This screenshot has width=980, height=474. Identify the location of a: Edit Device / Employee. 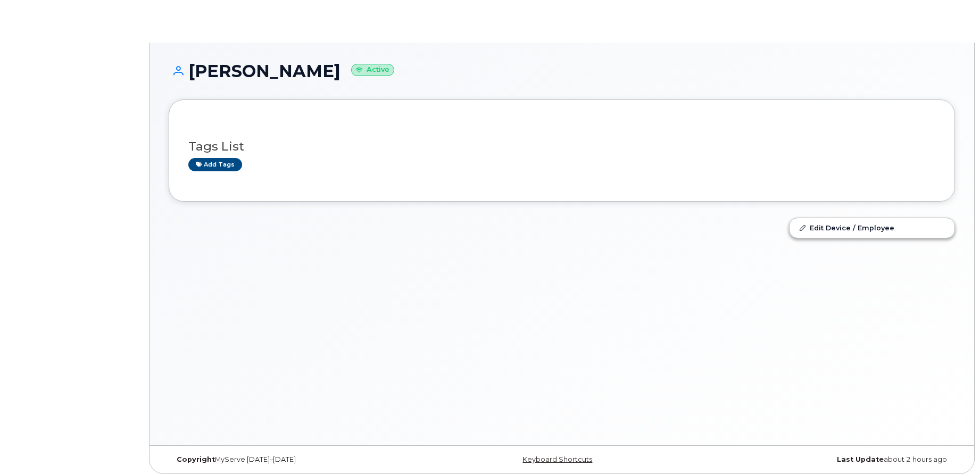
(872, 227).